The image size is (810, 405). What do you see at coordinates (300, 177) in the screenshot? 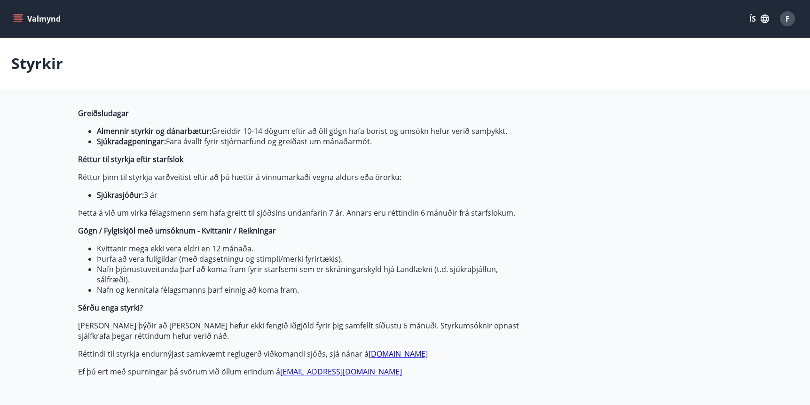
I see `p: Réttur þinn til styrkja varðveitist eftir að þú hættir á vinnumarkaði vegna aldurs eða örorku:` at bounding box center [300, 177].